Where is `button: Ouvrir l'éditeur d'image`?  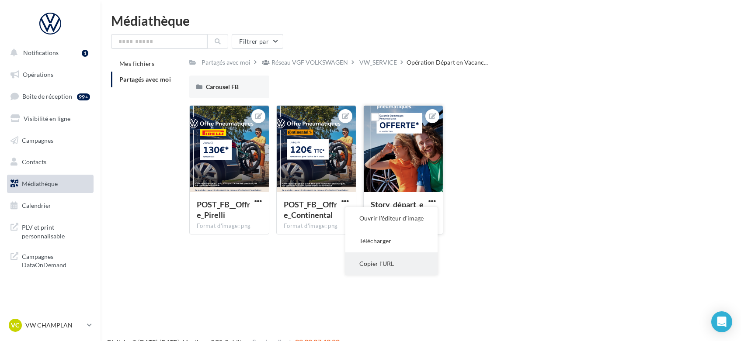
button: Ouvrir l'éditeur d'image is located at coordinates (391, 218).